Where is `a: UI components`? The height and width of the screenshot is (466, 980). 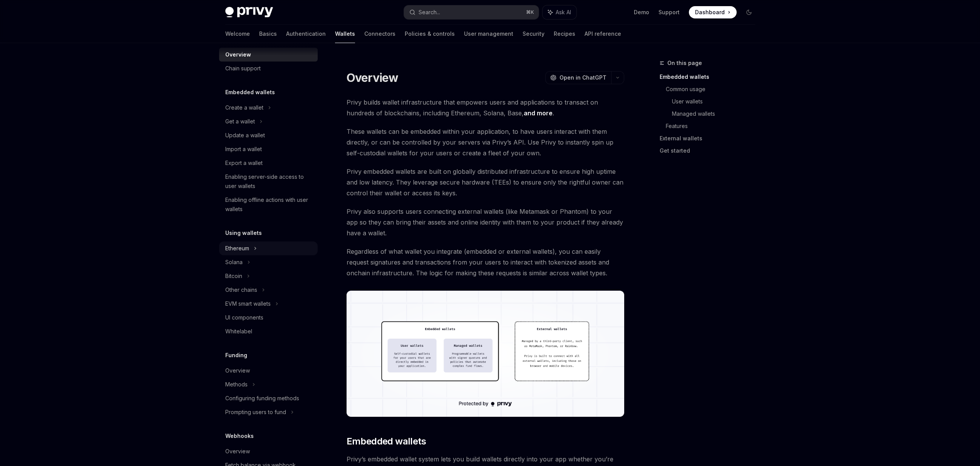
a: UI components is located at coordinates (268, 318).